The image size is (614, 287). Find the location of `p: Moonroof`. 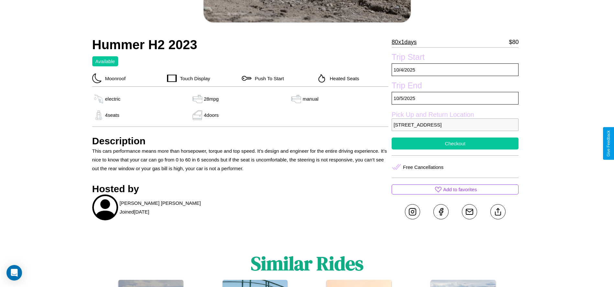

p: Moonroof is located at coordinates (114, 78).